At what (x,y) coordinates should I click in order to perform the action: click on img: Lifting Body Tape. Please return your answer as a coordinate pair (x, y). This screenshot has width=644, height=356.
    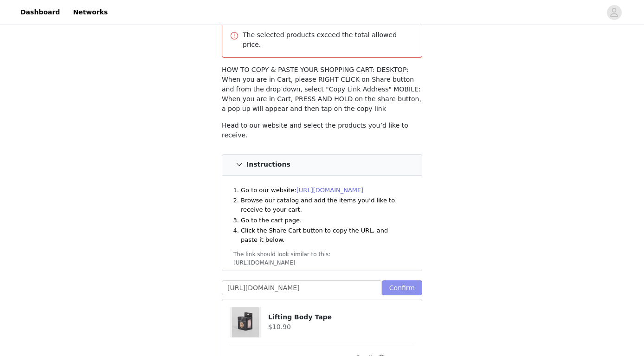
    Looking at the image, I should click on (245, 322).